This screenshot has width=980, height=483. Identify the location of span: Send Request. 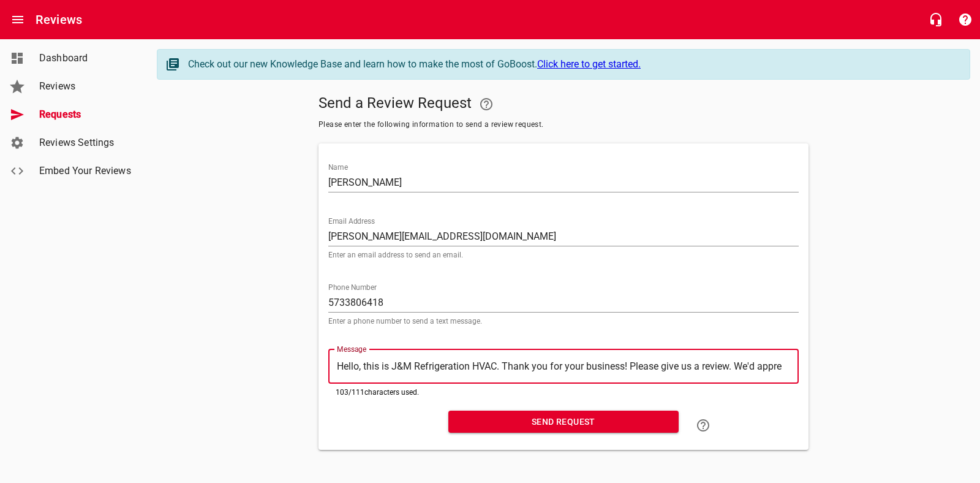
(564, 422).